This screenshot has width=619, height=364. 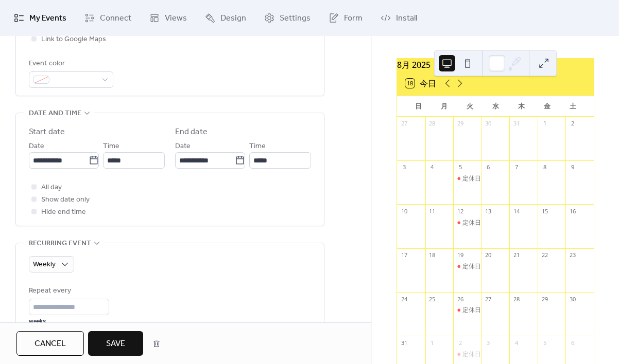 I want to click on span: Cancel, so click(x=50, y=344).